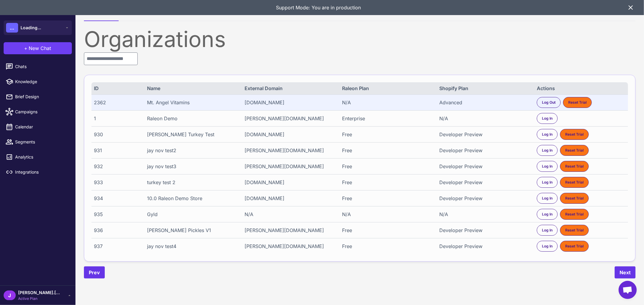 This screenshot has width=644, height=305. I want to click on div: jay nov test4, so click(192, 247).